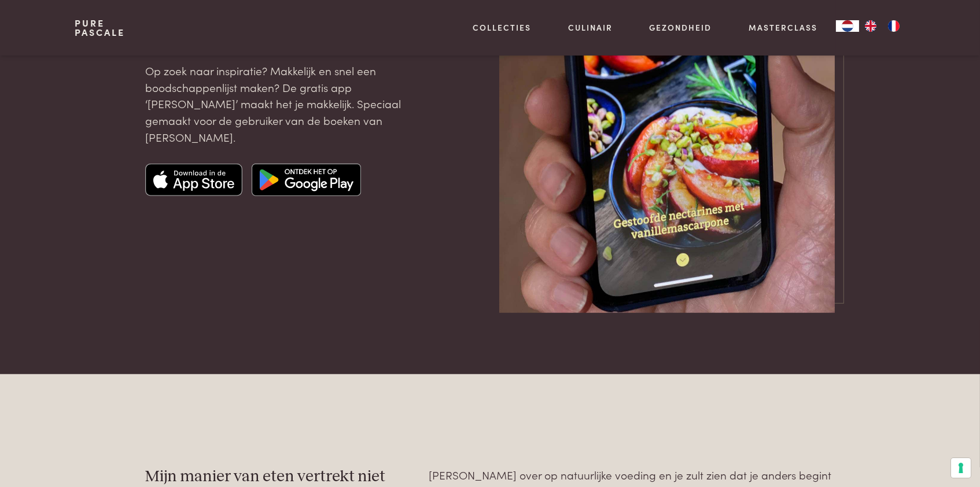 This screenshot has height=487, width=980. What do you see at coordinates (306, 180) in the screenshot?
I see `img: Google app store` at bounding box center [306, 180].